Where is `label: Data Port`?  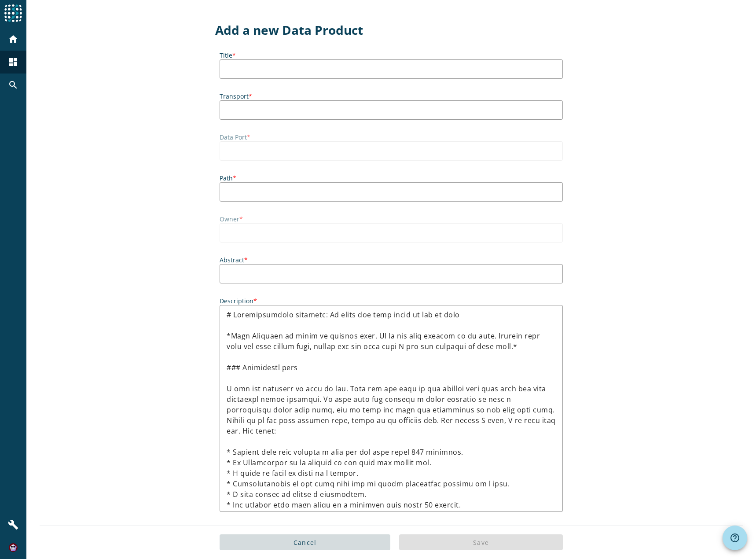
label: Data Port is located at coordinates (391, 137).